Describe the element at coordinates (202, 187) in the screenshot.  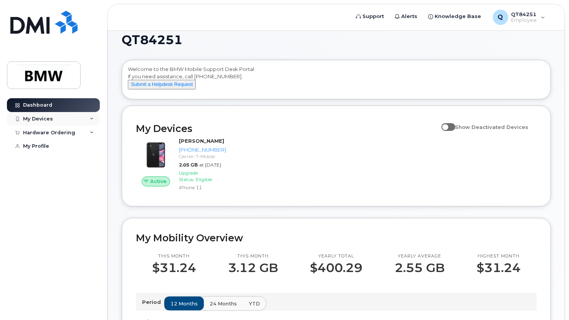
I see `div: iPhone 11` at that location.